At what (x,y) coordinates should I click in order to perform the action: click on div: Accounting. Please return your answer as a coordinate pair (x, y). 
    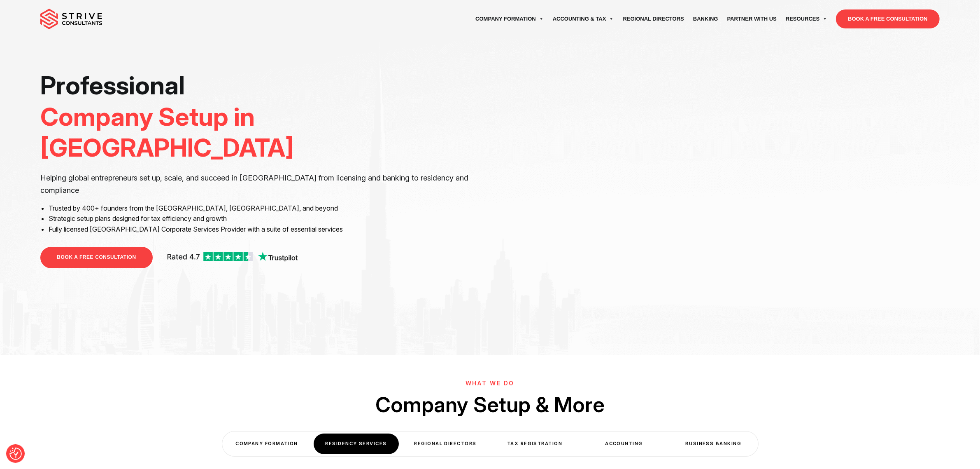
    Looking at the image, I should click on (624, 443).